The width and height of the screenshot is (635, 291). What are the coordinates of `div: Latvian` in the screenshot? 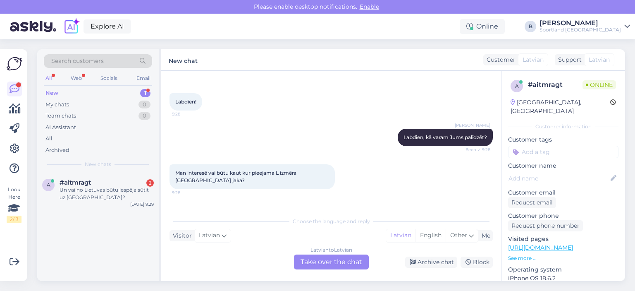 It's located at (401, 235).